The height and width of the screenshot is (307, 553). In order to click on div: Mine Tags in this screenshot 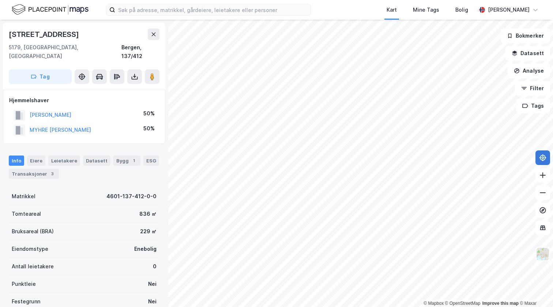, I will do `click(426, 10)`.